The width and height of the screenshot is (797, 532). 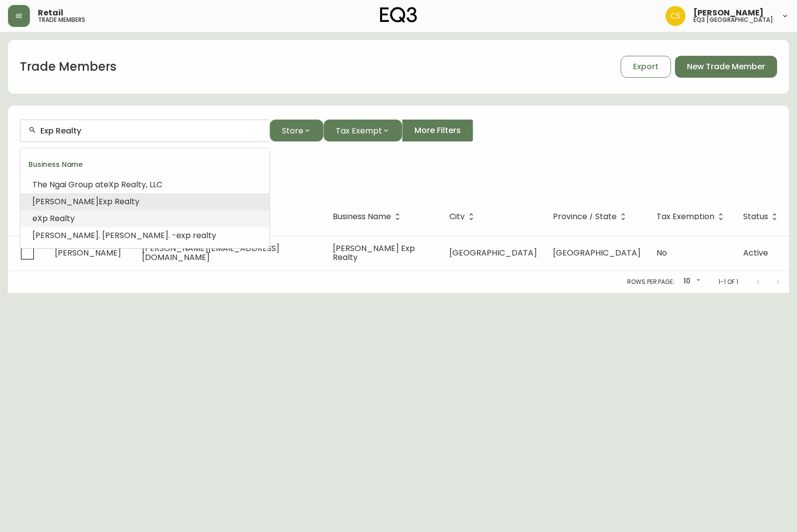 I want to click on button: Tax Exempt, so click(x=362, y=130).